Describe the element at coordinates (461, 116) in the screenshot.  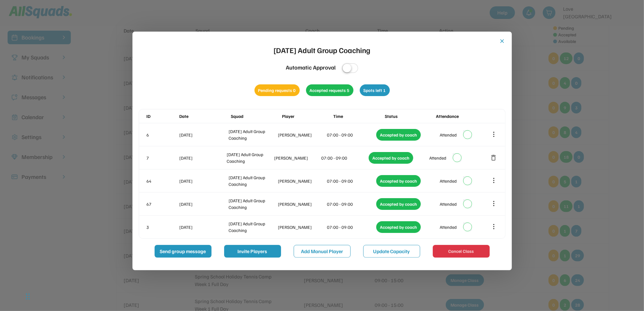
I see `div: Attendance` at that location.